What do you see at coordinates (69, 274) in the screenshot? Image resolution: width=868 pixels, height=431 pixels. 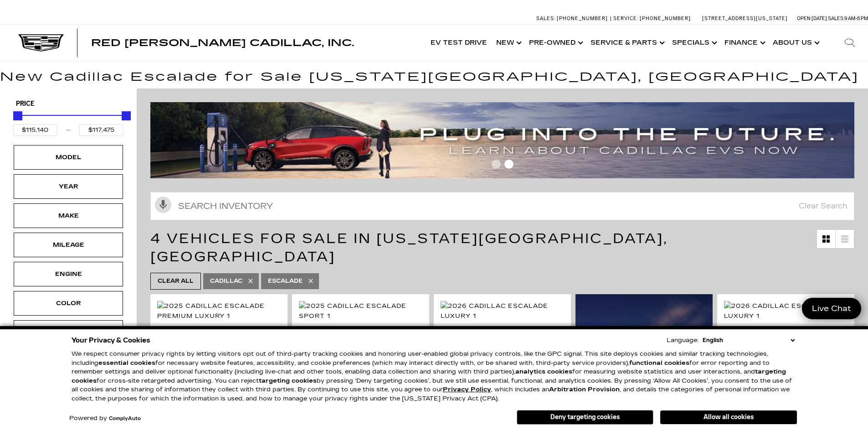 I see `div: Engine` at bounding box center [69, 274].